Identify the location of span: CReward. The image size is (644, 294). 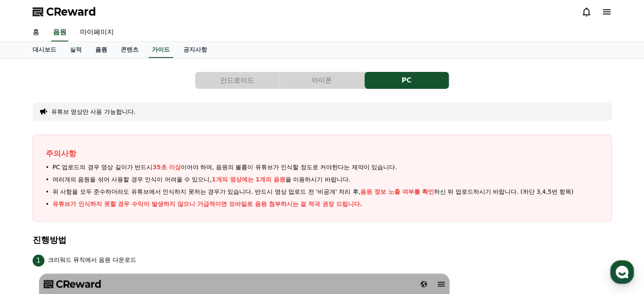
(71, 12).